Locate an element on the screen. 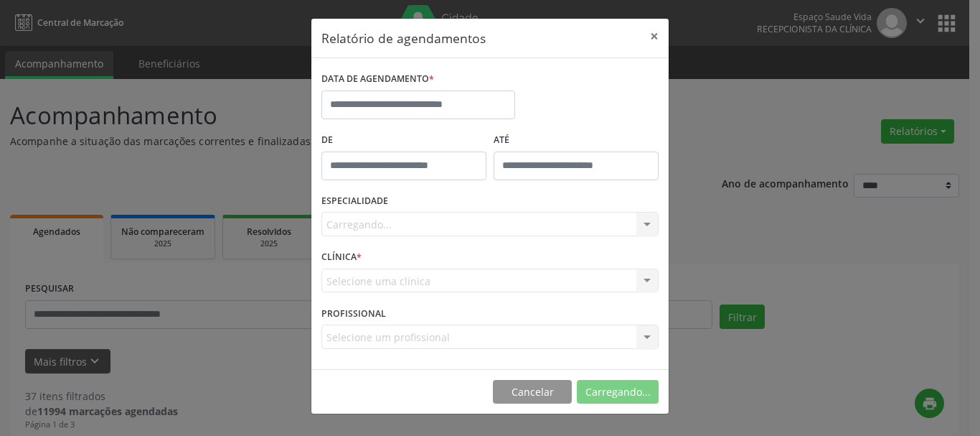 This screenshot has width=980, height=436. button: Close is located at coordinates (654, 36).